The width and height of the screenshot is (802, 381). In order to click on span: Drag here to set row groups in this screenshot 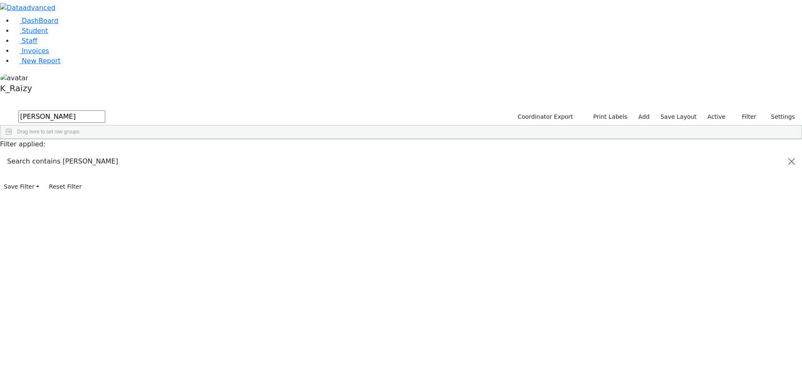, I will do `click(48, 132)`.